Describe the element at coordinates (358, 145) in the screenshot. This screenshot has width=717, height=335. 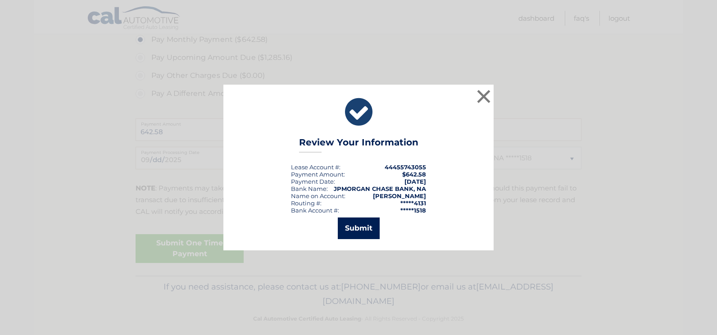
I see `h3: Review Your Information` at that location.